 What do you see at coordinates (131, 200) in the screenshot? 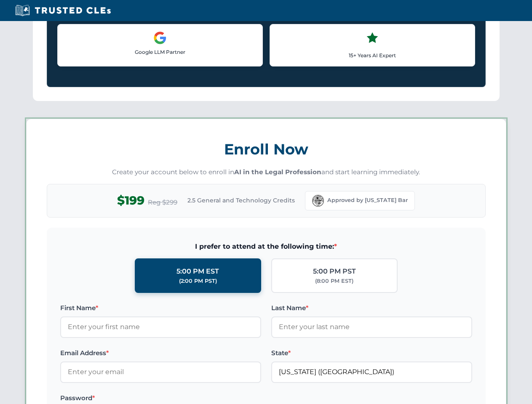
I see `span: $199` at bounding box center [131, 200].